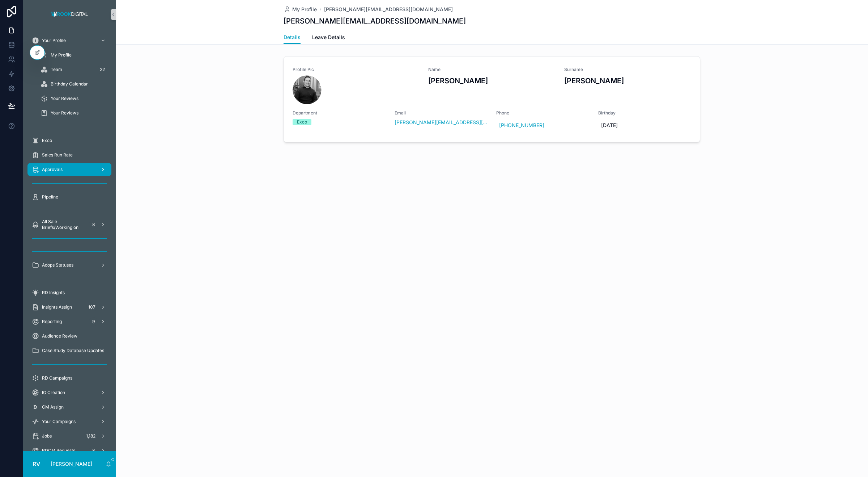 Image resolution: width=868 pixels, height=477 pixels. I want to click on div: 107, so click(92, 307).